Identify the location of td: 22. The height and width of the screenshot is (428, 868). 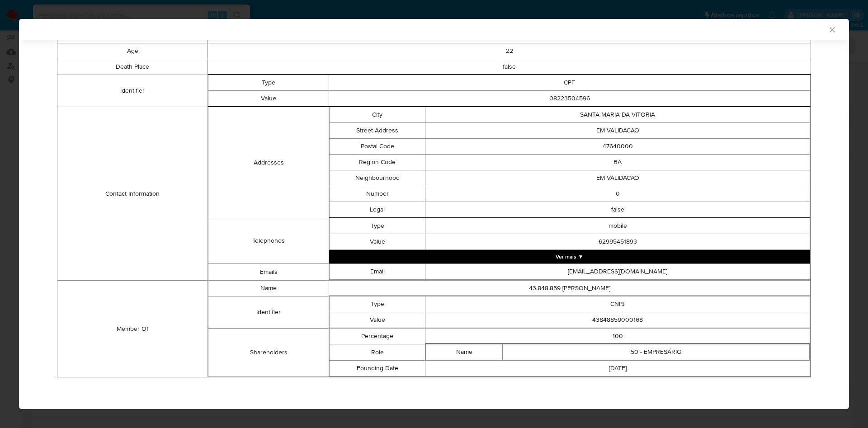
(509, 51).